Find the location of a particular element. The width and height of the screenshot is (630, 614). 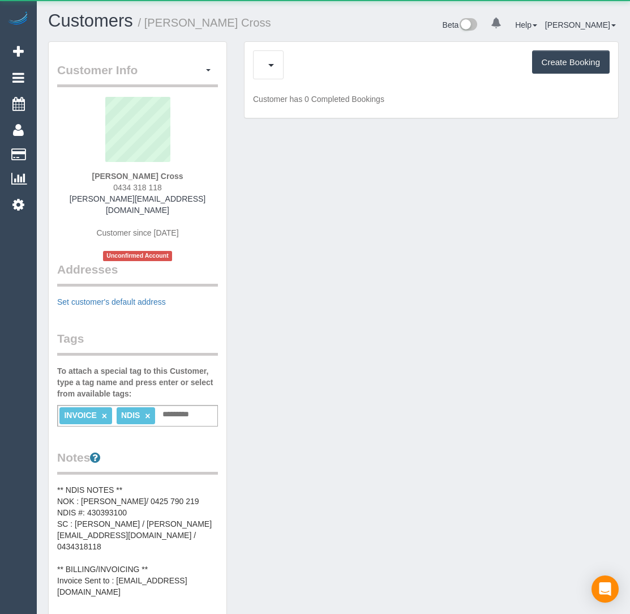

legend: Notes is located at coordinates (138, 462).